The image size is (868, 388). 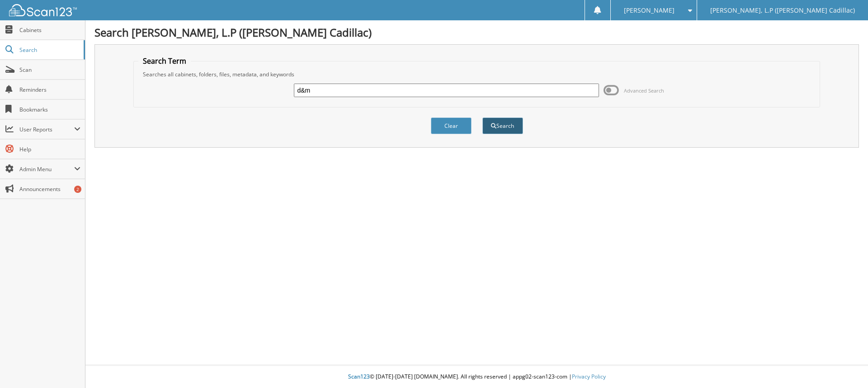 I want to click on span: Scan123, so click(x=359, y=377).